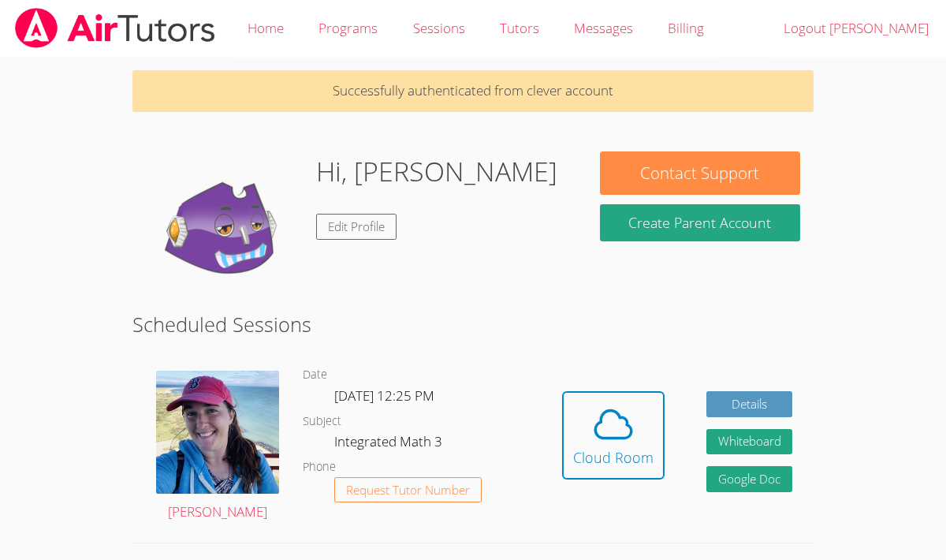  What do you see at coordinates (356, 226) in the screenshot?
I see `a: Edit Profile` at bounding box center [356, 226].